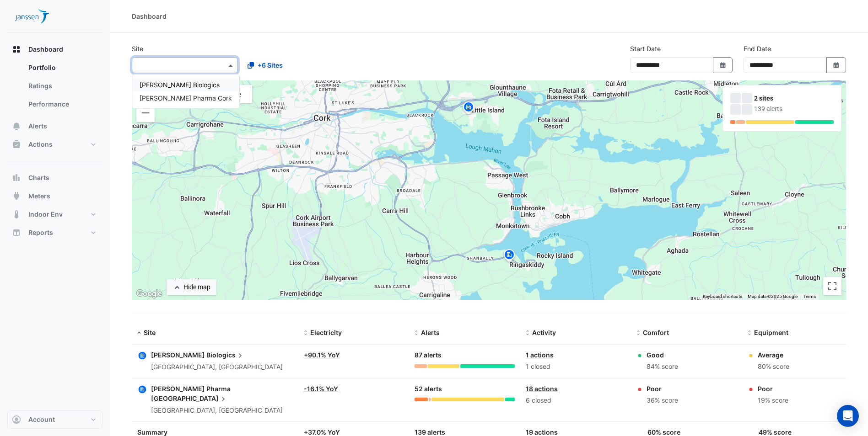 This screenshot has width=868, height=436. What do you see at coordinates (662, 367) in the screenshot?
I see `div: 84% score` at bounding box center [662, 367].